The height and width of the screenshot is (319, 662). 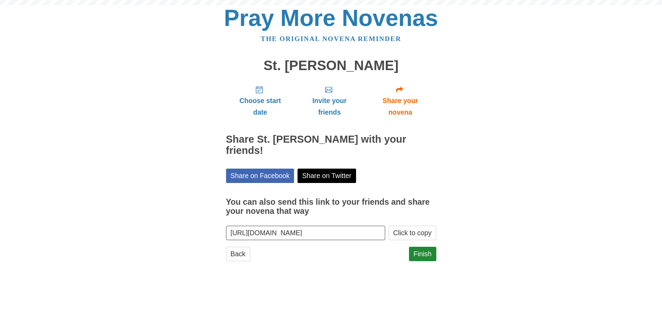 What do you see at coordinates (412, 233) in the screenshot?
I see `button: Click to copy` at bounding box center [412, 233].